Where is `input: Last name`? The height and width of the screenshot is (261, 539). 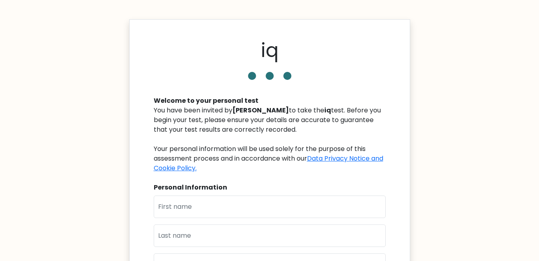
input: Last name is located at coordinates (270, 236).